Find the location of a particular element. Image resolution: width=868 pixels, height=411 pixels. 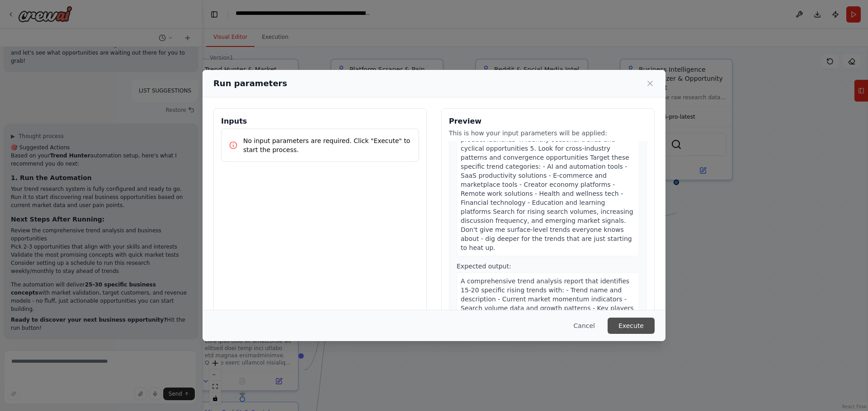

h3: Inputs is located at coordinates (320, 121).